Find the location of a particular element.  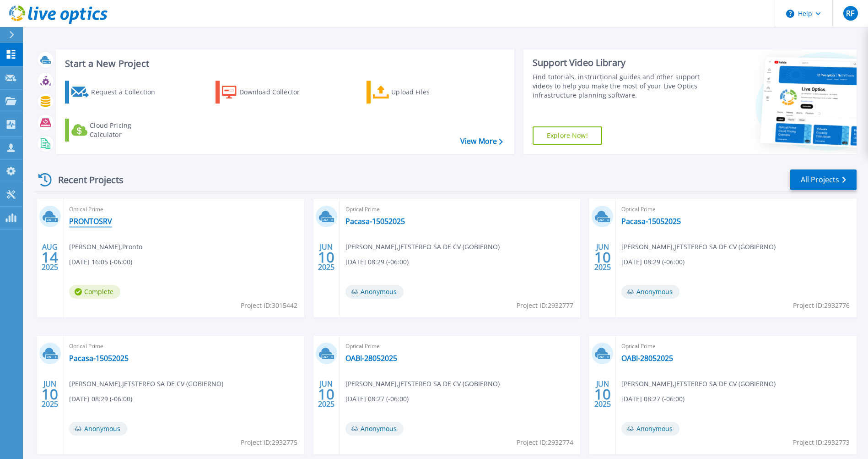

span: Project ID: 2932776 is located at coordinates (821, 306).